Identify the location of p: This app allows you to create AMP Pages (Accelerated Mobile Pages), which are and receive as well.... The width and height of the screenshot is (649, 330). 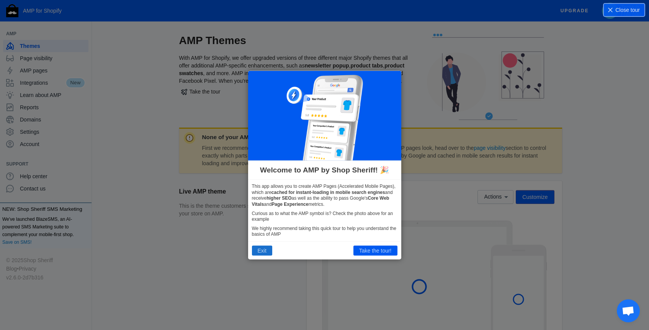
(325, 195).